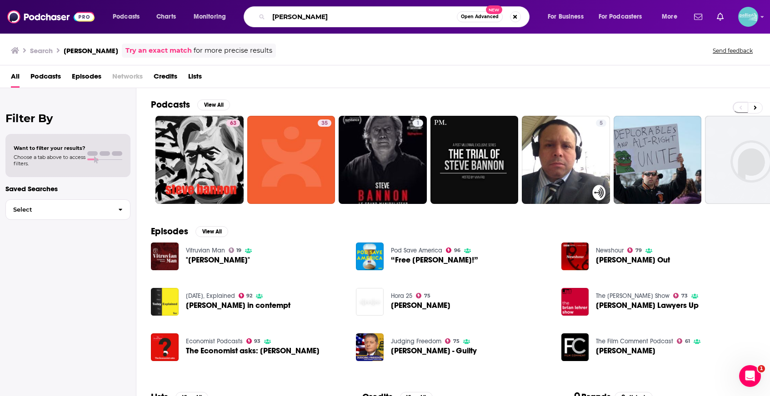 This screenshot has height=396, width=770. What do you see at coordinates (245, 296) in the screenshot?
I see `a: 92` at bounding box center [245, 296].